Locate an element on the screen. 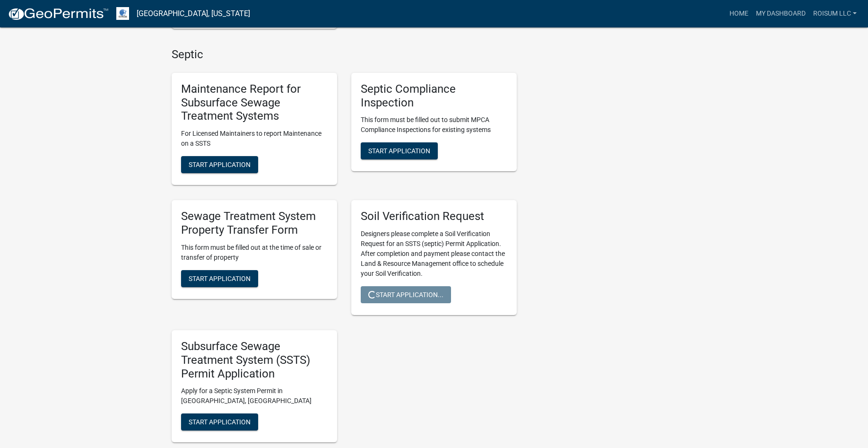 The width and height of the screenshot is (868, 448). span: Start Application... is located at coordinates (406, 294).